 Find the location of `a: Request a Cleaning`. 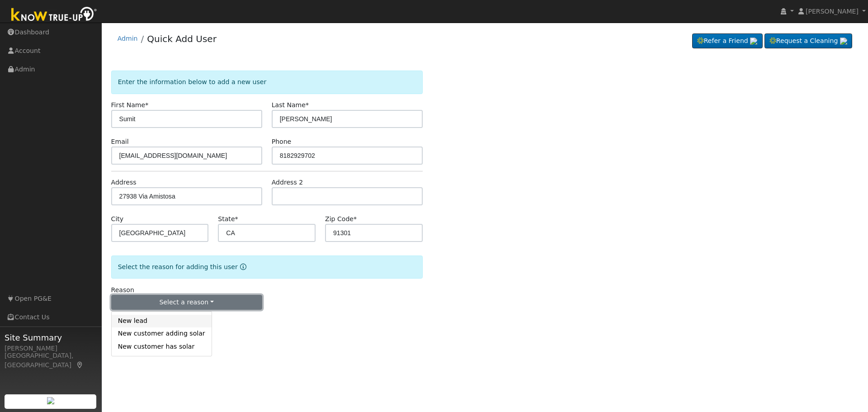

a: Request a Cleaning is located at coordinates (809, 41).